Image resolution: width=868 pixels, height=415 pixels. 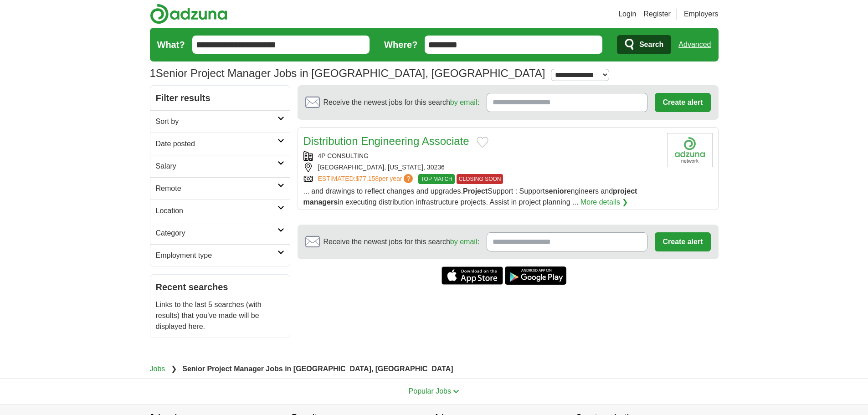 What do you see at coordinates (217, 256) in the screenshot?
I see `h2: Employment type` at bounding box center [217, 256].